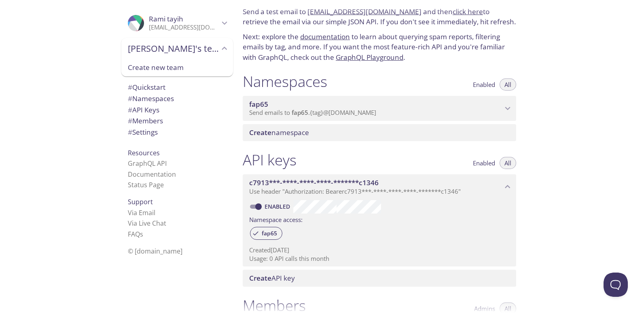 This screenshot has height=313, width=644. I want to click on p: Usage: 0 API calls this month, so click(379, 258).